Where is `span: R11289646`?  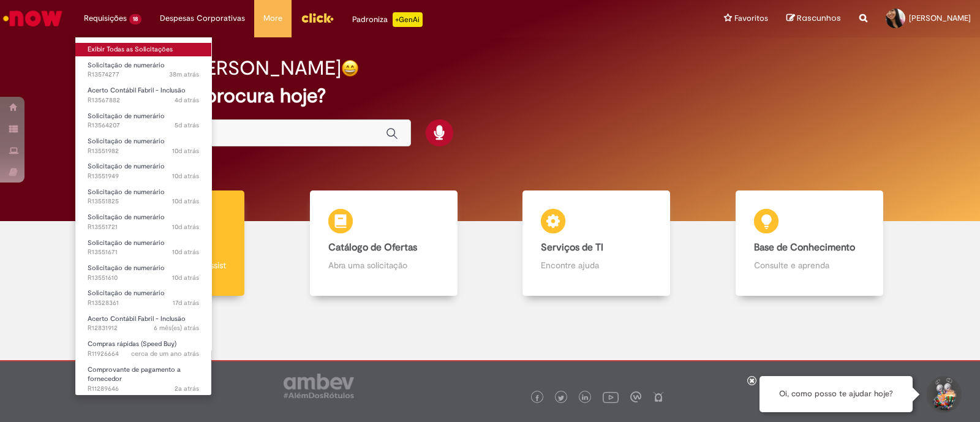 span: R11289646 is located at coordinates (143, 389).